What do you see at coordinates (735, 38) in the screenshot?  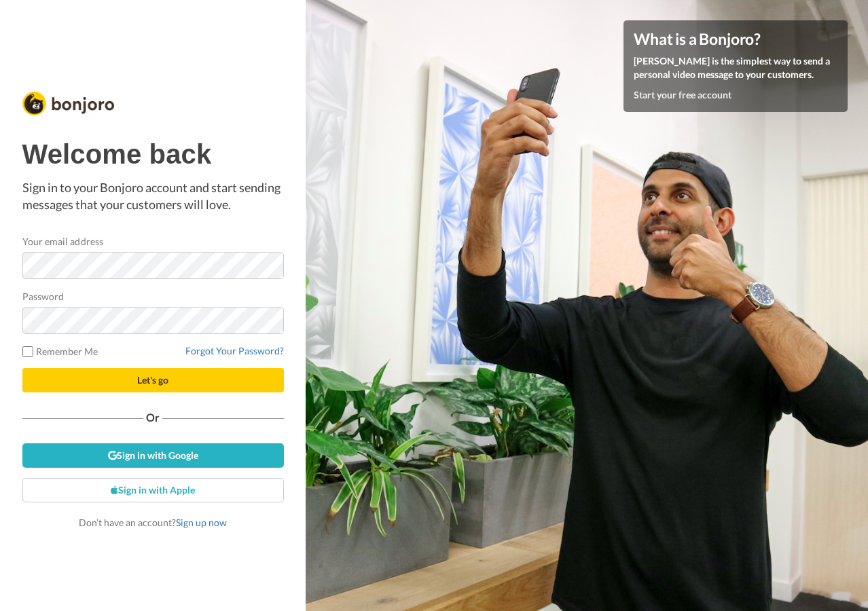 I see `h4: What is a Bonjoro?` at bounding box center [735, 38].